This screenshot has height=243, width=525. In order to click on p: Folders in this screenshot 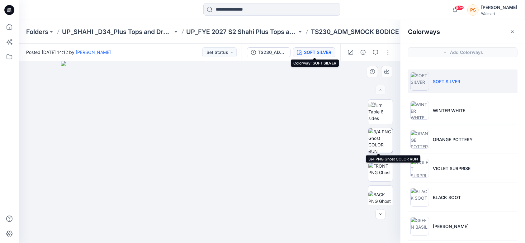, I will do `click(37, 32)`.